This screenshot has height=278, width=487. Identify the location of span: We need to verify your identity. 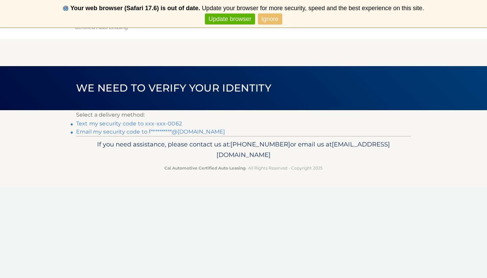
(174, 88).